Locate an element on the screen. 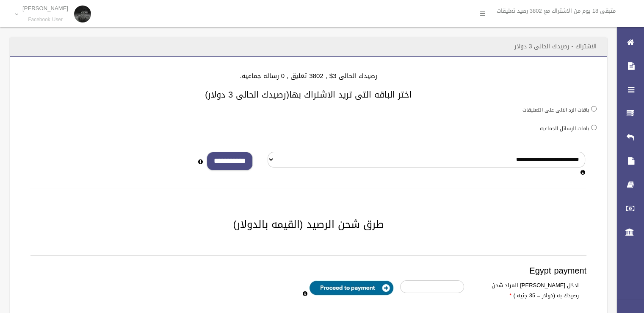 This screenshot has width=644, height=313. h3: اختر الباقه التى تريد الاشتراك بها(رصيدك الحالى 3 دولار) is located at coordinates (308, 94).